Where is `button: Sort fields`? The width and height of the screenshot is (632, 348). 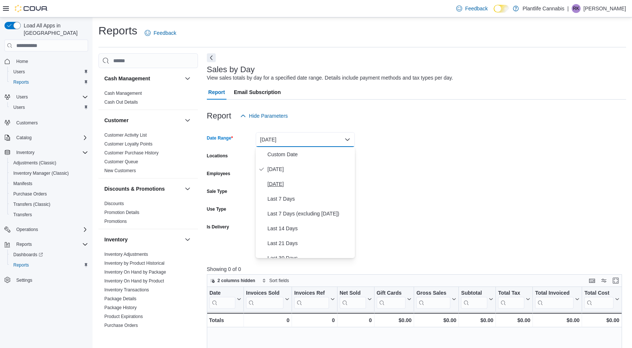 button: Sort fields is located at coordinates (275, 280).